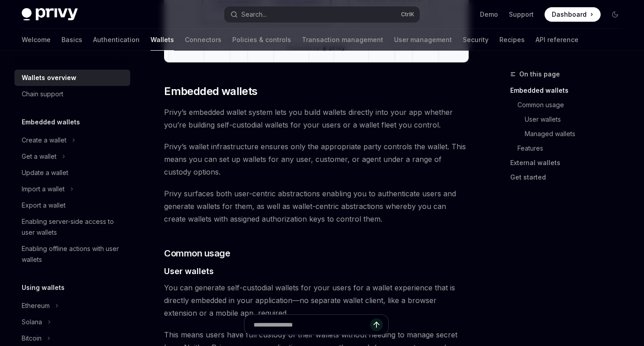  I want to click on div: Enabling offline actions with user wallets, so click(73, 254).